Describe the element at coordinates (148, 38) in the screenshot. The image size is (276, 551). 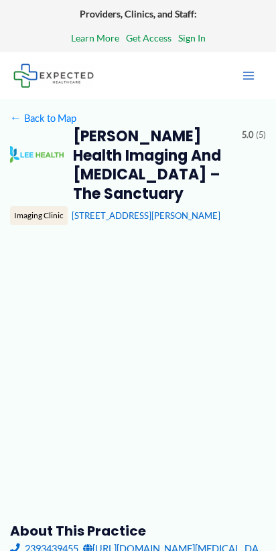
I see `a: Get Access` at that location.